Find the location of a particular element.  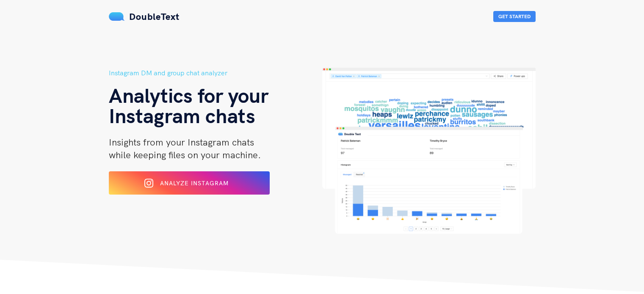

span: Analyze Instagram is located at coordinates (194, 183).